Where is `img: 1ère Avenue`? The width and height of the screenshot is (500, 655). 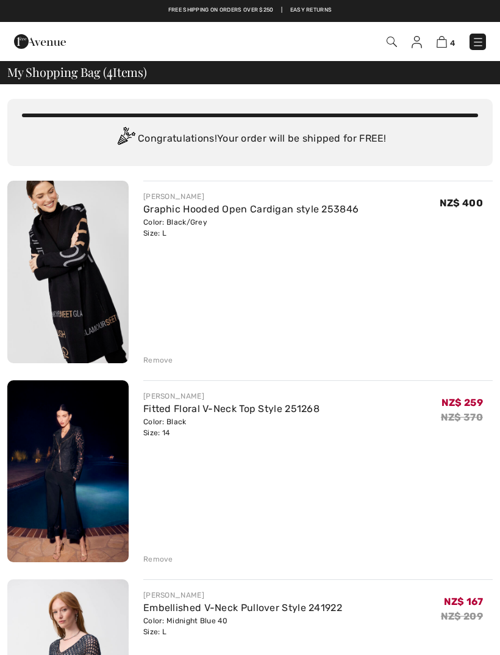
img: 1ère Avenue is located at coordinates (40, 41).